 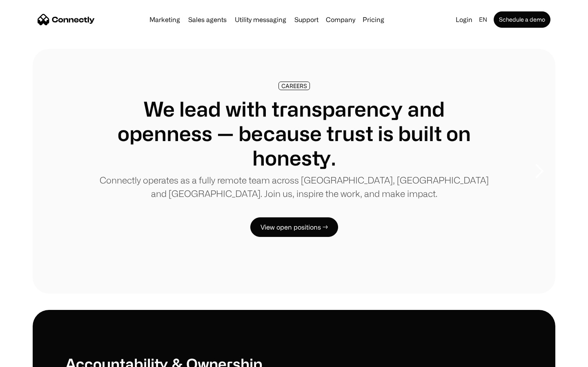 What do you see at coordinates (522, 19) in the screenshot?
I see `a: Schedule a demo` at bounding box center [522, 19].